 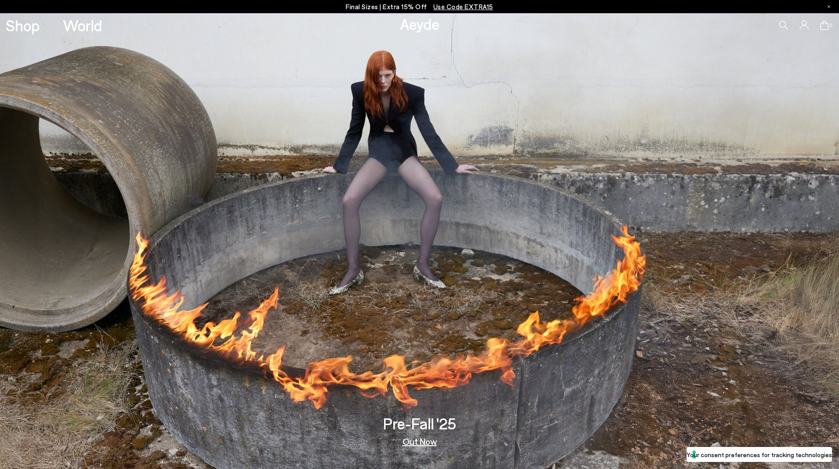 What do you see at coordinates (824, 25) in the screenshot?
I see `a: 0` at bounding box center [824, 25].